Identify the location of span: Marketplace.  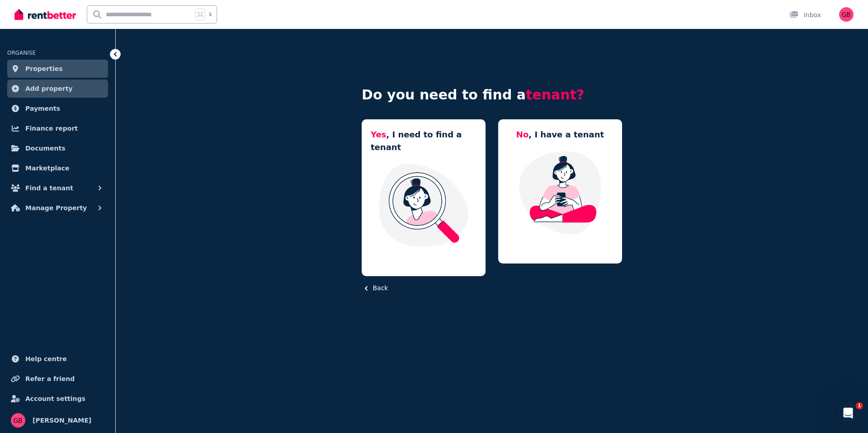
(47, 169).